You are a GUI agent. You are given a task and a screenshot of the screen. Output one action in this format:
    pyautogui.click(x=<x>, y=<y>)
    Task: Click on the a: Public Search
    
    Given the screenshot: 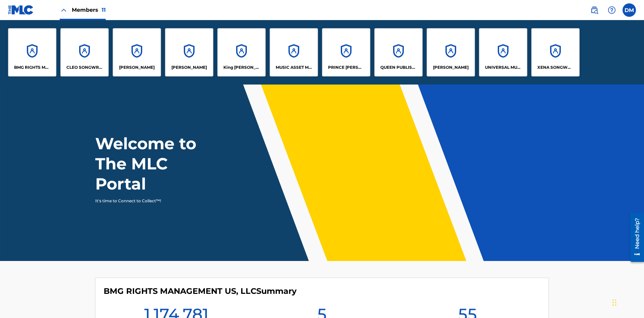 What is the action you would take?
    pyautogui.click(x=594, y=10)
    